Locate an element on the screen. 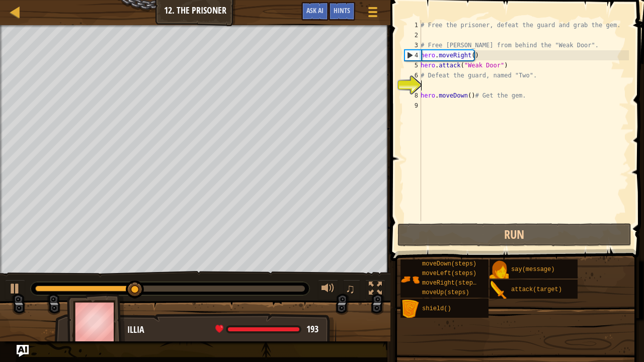 The height and width of the screenshot is (362, 644). span: attack(target) is located at coordinates (537, 290).